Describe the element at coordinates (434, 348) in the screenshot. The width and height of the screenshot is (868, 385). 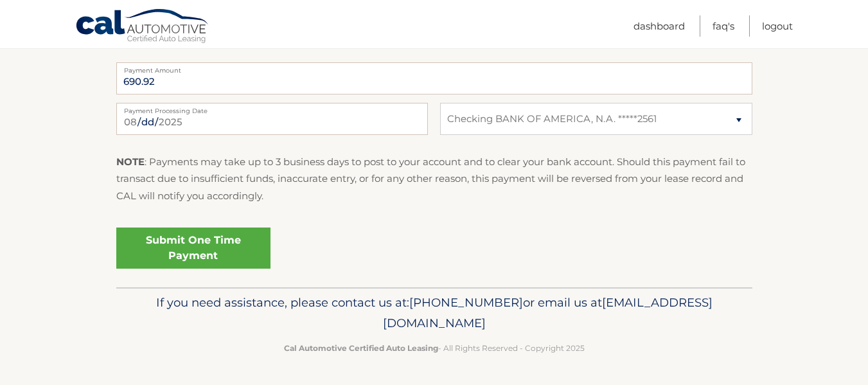
I see `p: - All Rights Reserved - Copyright 2025` at that location.